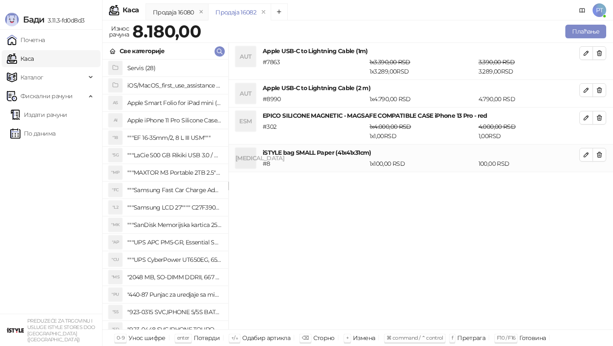 Image resolution: width=613 pixels, height=346 pixels. Describe the element at coordinates (174, 225) in the screenshot. I see `h4: """SanDisk Memorijska kartica 256GB microSDXC sa SD adapterom SDSQXA1-256G-GN6MA - Extreme PLUS, ...` at that location.